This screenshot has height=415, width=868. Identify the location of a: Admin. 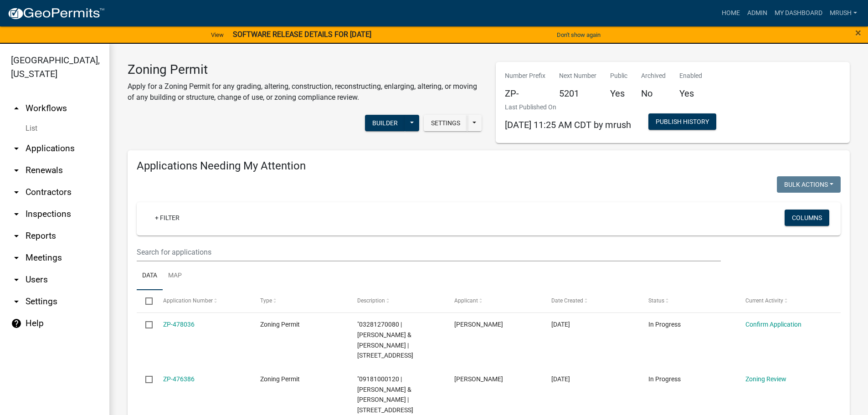
(757, 13).